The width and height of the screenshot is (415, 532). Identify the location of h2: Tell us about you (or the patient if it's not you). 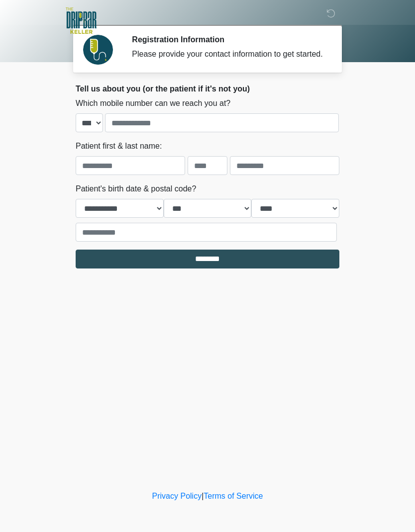
(208, 88).